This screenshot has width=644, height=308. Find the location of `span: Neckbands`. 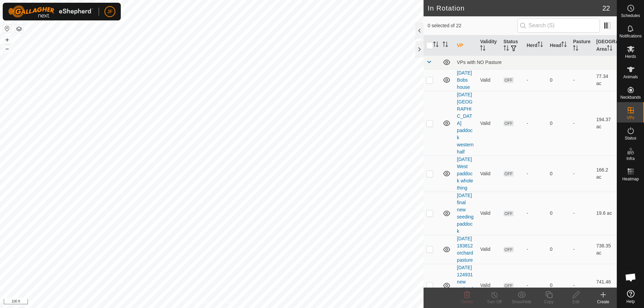

span: Neckbands is located at coordinates (630, 97).